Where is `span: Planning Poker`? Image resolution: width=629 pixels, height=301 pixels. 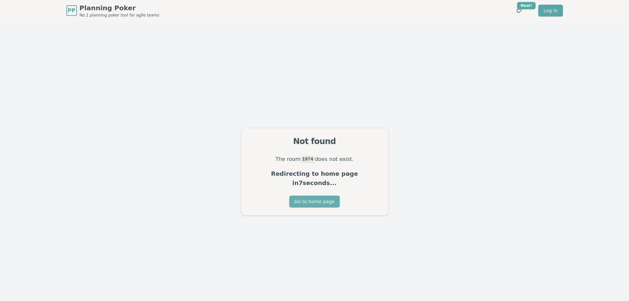
span: Planning Poker is located at coordinates (119, 8).